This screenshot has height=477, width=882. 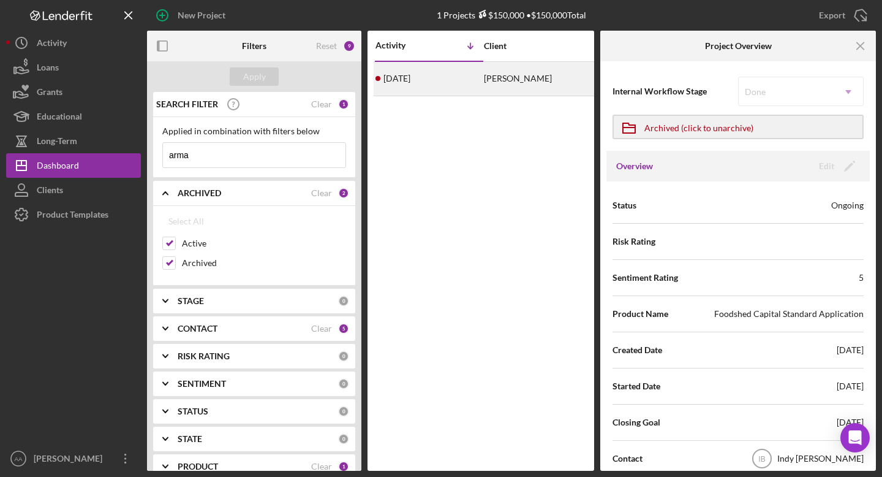 I want to click on text: AA, so click(x=18, y=458).